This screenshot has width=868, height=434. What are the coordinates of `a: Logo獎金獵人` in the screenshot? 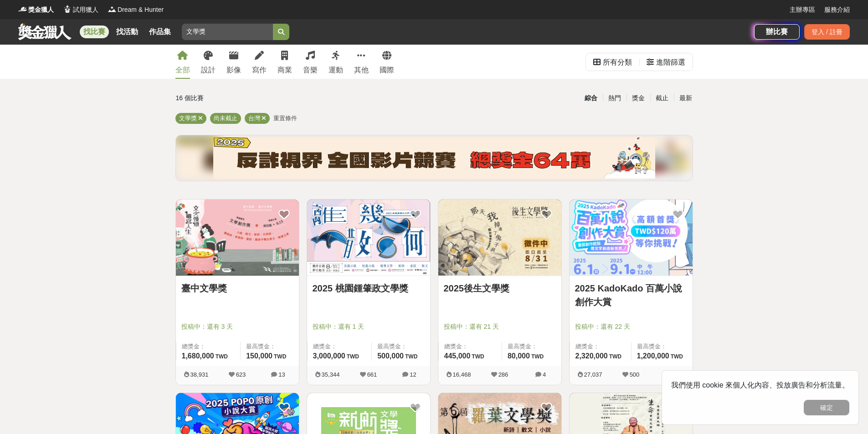 It's located at (36, 10).